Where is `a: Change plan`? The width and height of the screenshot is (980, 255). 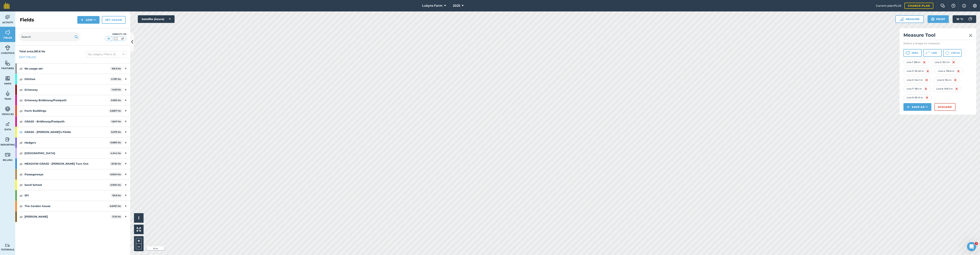 a: Change plan is located at coordinates (919, 6).